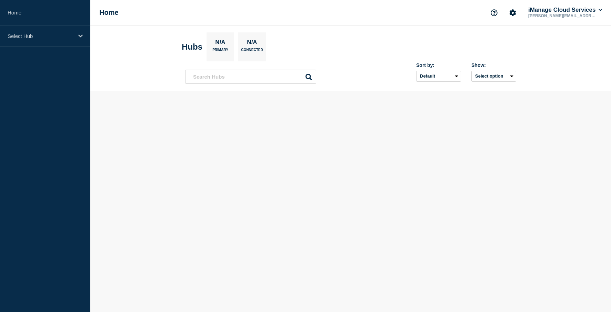 The width and height of the screenshot is (611, 312). Describe the element at coordinates (438, 76) in the screenshot. I see `select: Sort by` at that location.